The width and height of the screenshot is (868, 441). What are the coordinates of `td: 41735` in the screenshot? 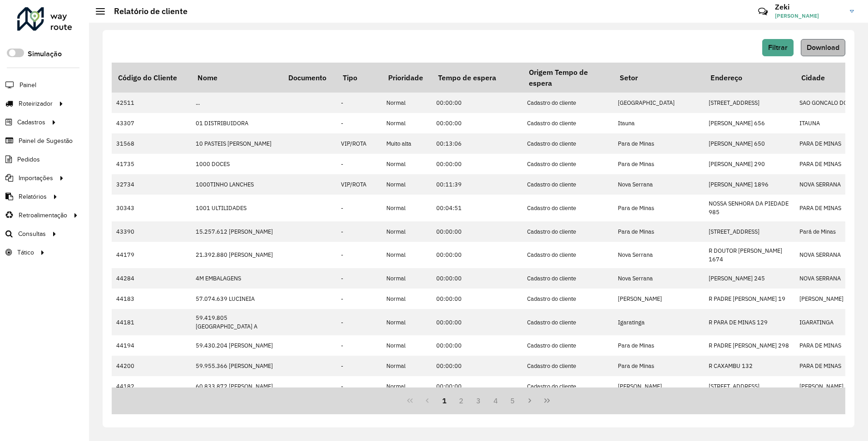 It's located at (151, 164).